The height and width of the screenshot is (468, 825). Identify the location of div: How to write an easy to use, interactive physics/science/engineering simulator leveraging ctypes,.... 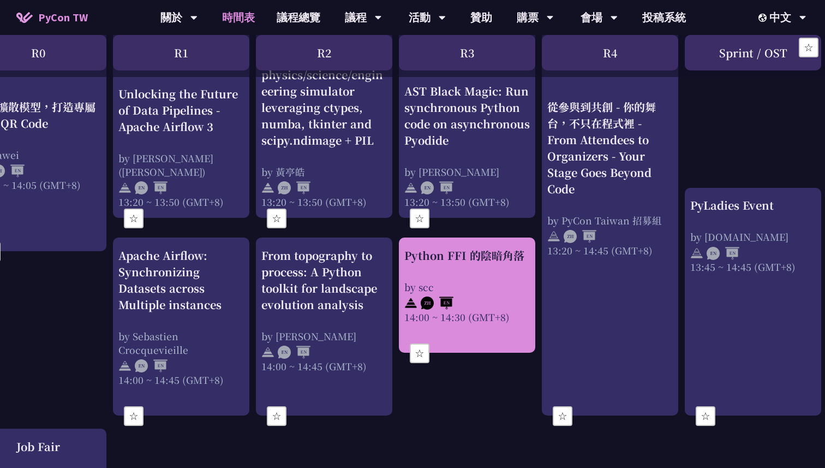
(324, 91).